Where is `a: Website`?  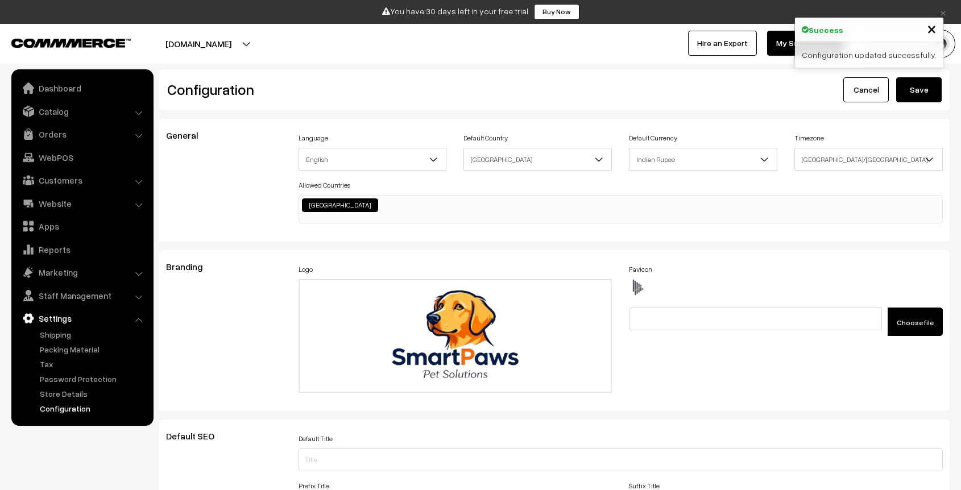 a: Website is located at coordinates (82, 204).